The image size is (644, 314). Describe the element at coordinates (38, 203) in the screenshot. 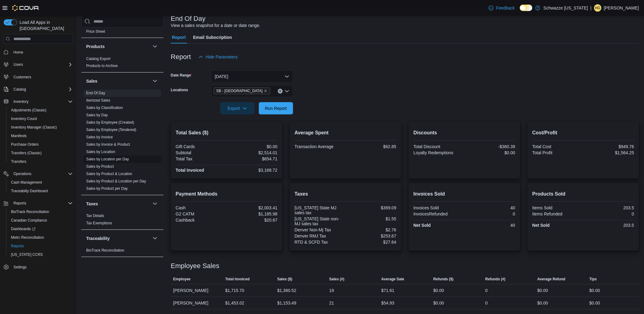

I see `button: Reports` at that location.